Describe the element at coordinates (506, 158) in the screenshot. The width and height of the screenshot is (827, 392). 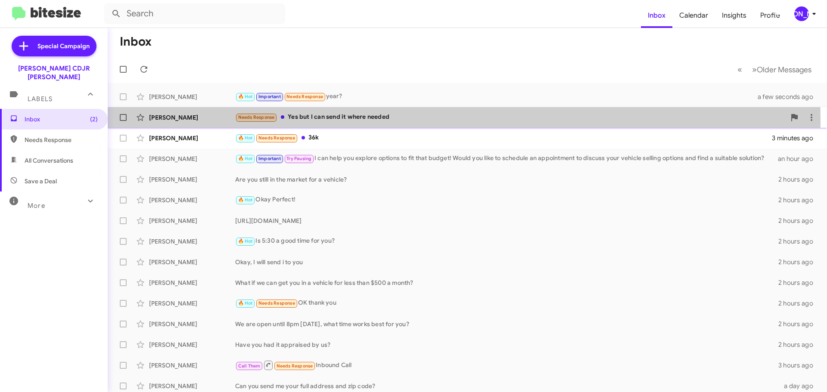
I see `div: I can help you explore options to fit that budget! Would you like to schedule an appointment to d...` at that location.